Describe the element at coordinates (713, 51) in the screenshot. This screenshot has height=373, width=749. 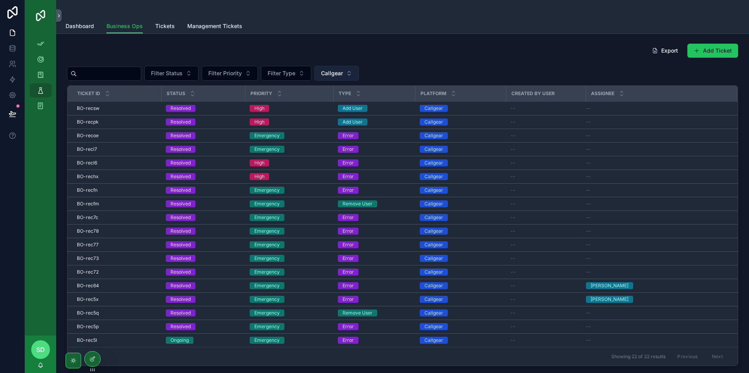
I see `button: Add Ticket` at that location.